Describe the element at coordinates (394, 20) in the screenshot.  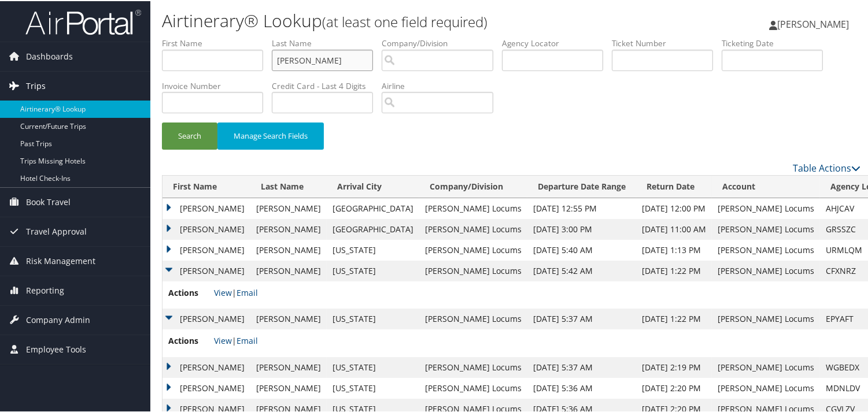
I see `h1: Airtinerary® Lookup` at that location.